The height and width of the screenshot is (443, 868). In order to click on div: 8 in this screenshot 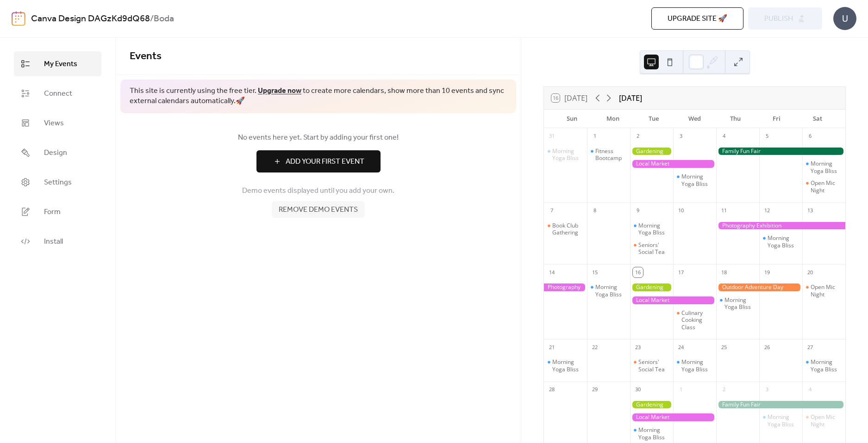, I will do `click(595, 211)`.